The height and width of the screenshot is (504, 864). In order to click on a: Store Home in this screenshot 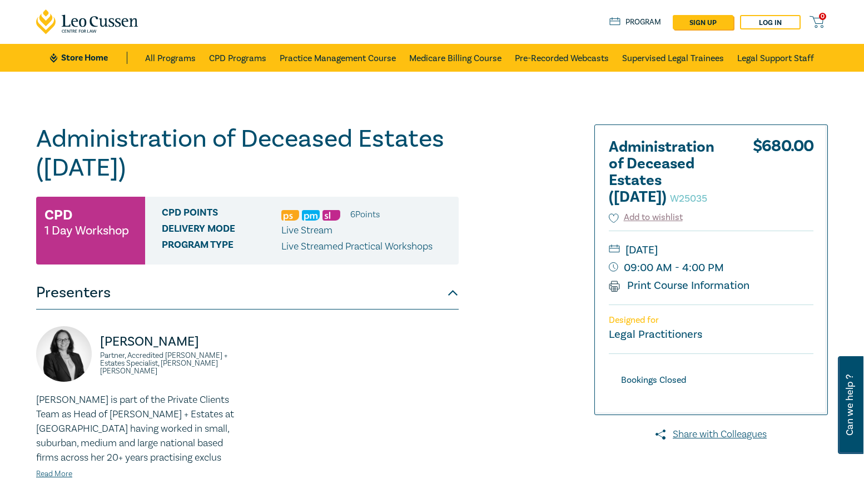, I will do `click(88, 57)`.